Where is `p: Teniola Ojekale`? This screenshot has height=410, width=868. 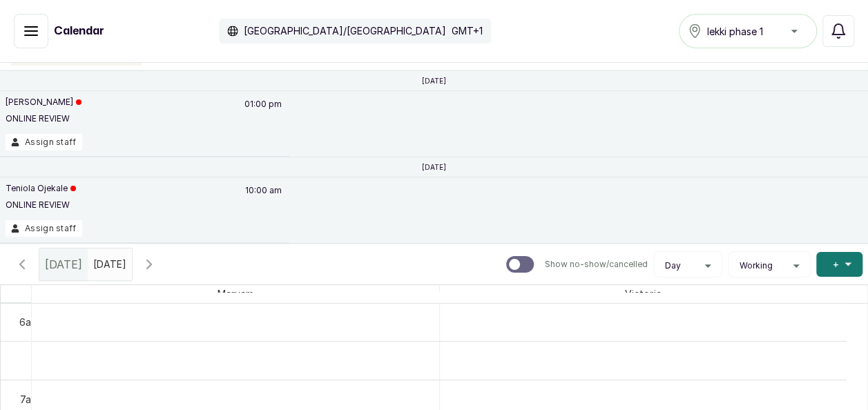
p: Teniola Ojekale is located at coordinates (41, 188).